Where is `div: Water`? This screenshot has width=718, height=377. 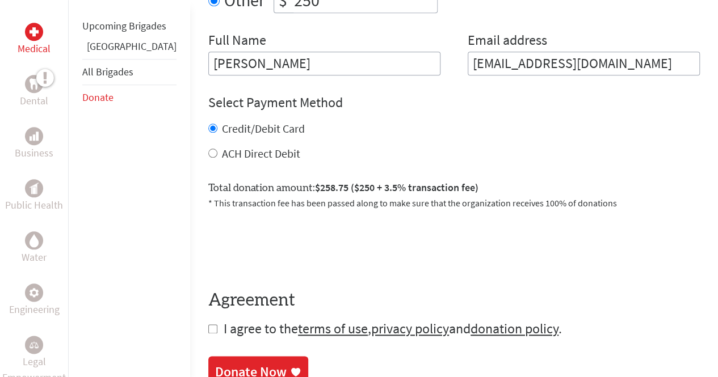 div: Water is located at coordinates (34, 241).